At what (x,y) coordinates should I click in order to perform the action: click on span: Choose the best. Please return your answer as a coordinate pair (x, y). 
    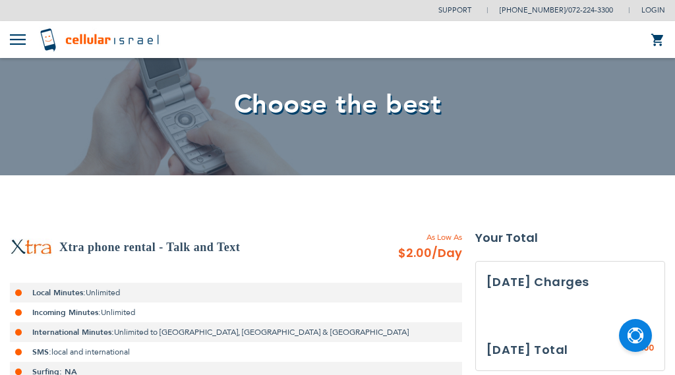
    Looking at the image, I should click on (337, 104).